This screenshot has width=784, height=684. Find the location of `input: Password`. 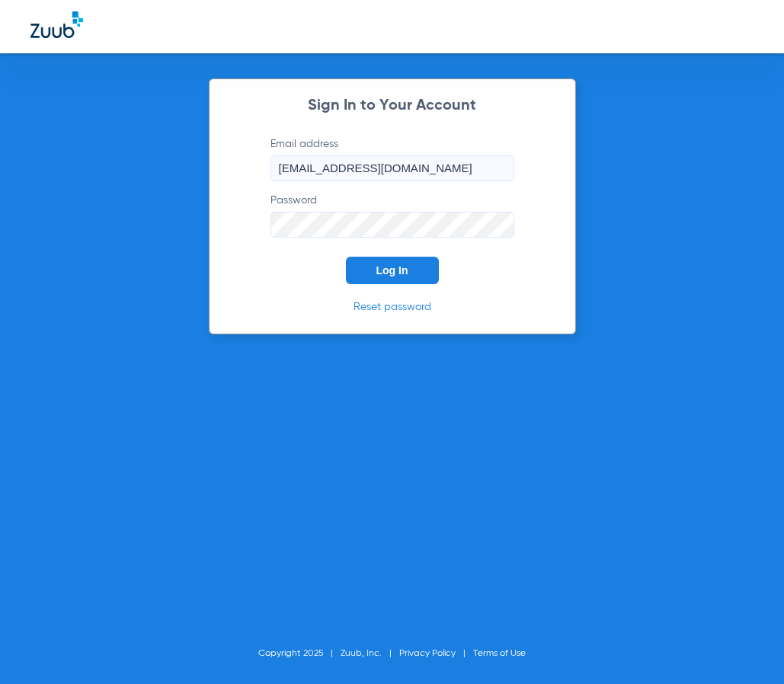

input: Password is located at coordinates (392, 225).